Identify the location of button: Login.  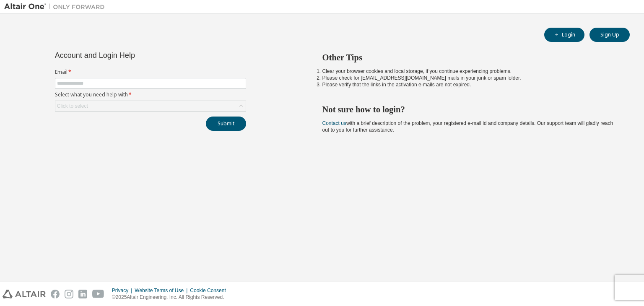
(565, 35).